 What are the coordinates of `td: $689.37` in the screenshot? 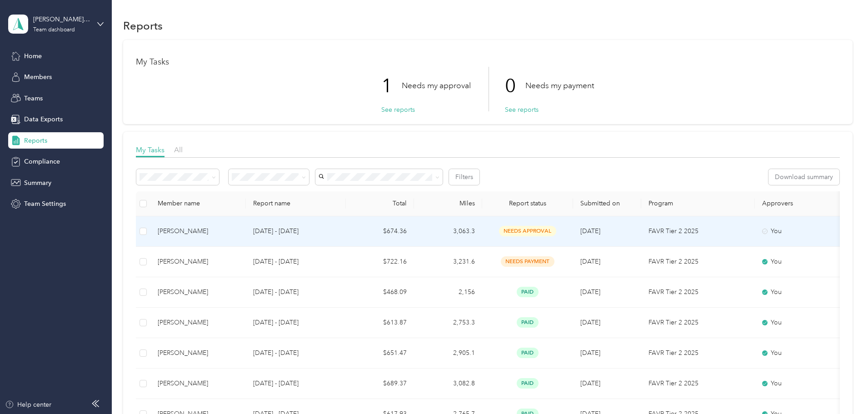 It's located at (380, 384).